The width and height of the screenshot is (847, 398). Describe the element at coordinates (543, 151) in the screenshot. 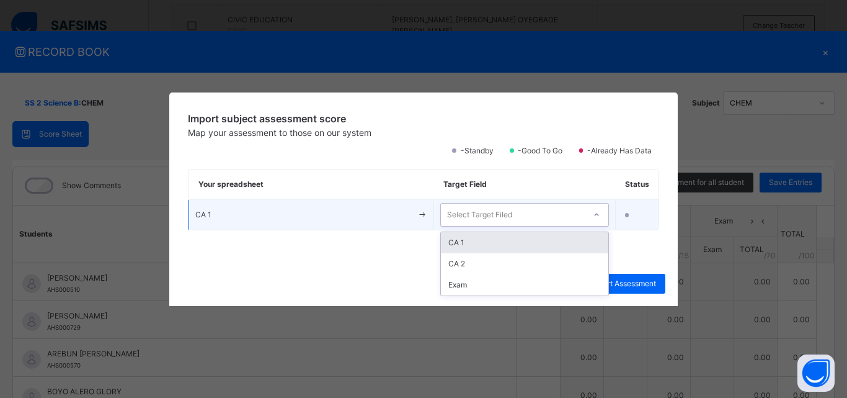

I see `span: -Good to go` at that location.